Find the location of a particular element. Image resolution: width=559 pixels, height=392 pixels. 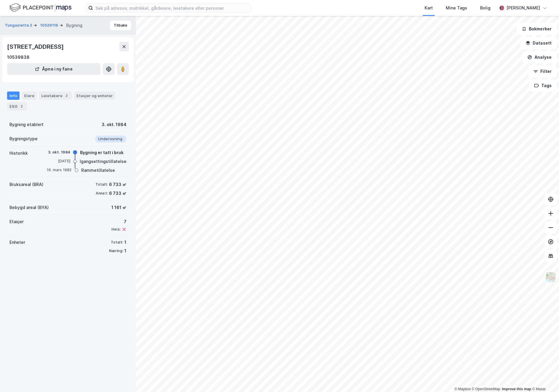

div: Næring: is located at coordinates (116, 251).